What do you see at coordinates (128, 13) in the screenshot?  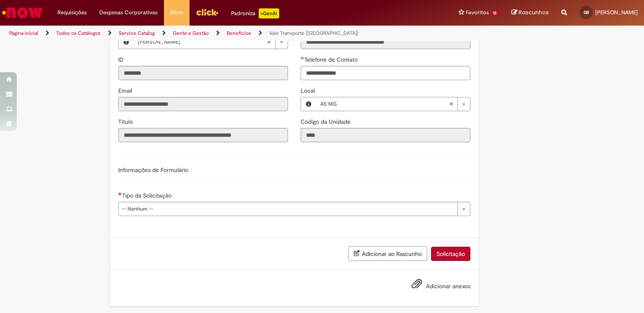 I see `span: Despesas Corporativas` at bounding box center [128, 13].